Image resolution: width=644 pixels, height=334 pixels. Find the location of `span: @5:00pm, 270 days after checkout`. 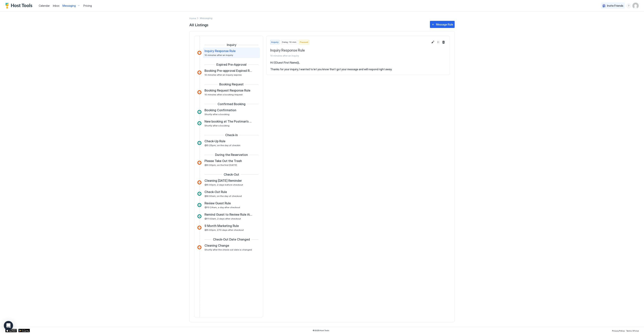

span: @5:00pm, 270 days after checkout is located at coordinates (224, 230).